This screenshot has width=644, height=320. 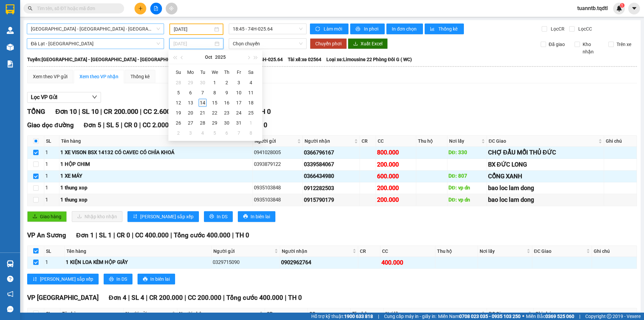 I want to click on td: 2025-10-05, so click(x=179, y=93).